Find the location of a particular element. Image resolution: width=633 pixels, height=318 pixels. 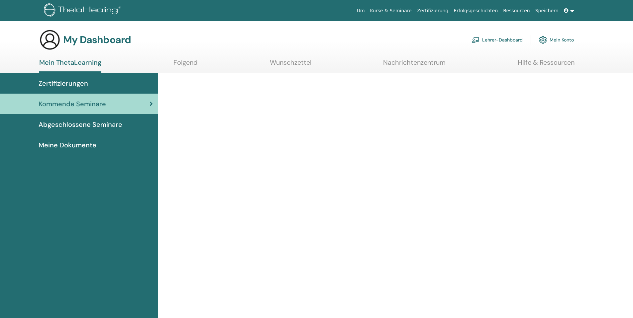

a: Ressourcen is located at coordinates (516, 11).